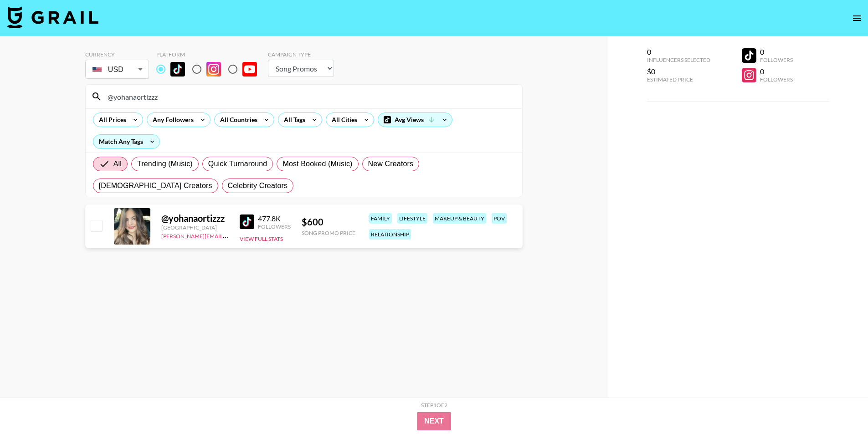 The width and height of the screenshot is (868, 434). What do you see at coordinates (210, 54) in the screenshot?
I see `div: Platform` at bounding box center [210, 54].